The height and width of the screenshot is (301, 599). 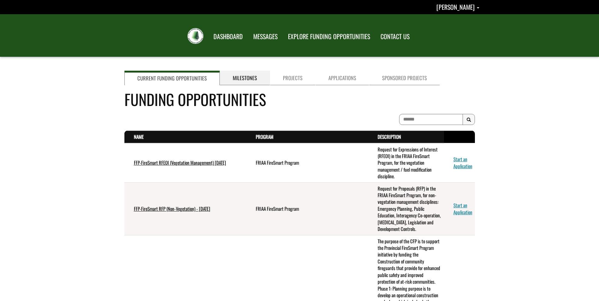 What do you see at coordinates (228, 37) in the screenshot?
I see `a: DASHBOARD` at bounding box center [228, 37].